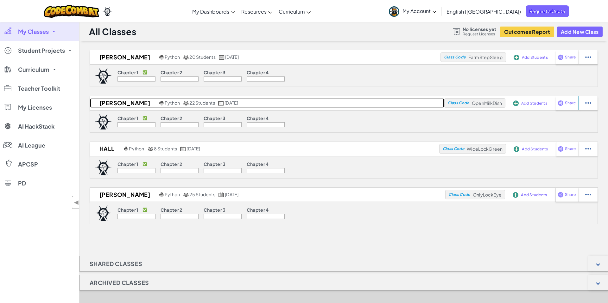 This screenshot has width=608, height=303. What do you see at coordinates (294, 11) in the screenshot?
I see `a: Curriculum` at bounding box center [294, 11].